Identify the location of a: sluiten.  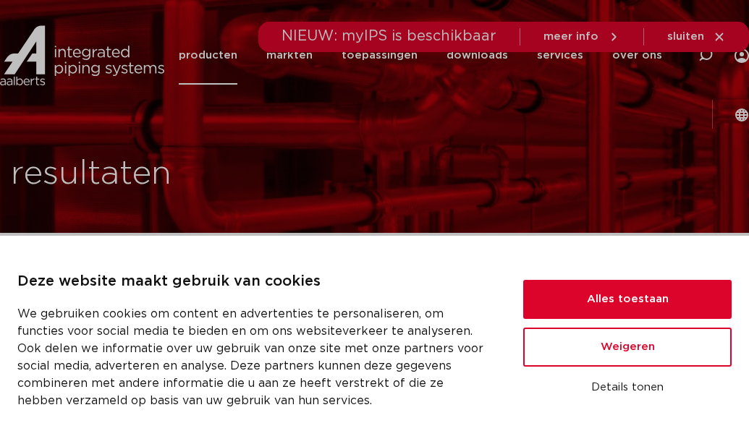
(696, 37).